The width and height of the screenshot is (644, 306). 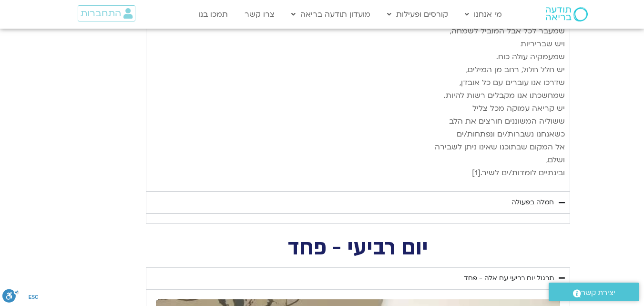 I want to click on span: יצירת קשר, so click(x=598, y=292).